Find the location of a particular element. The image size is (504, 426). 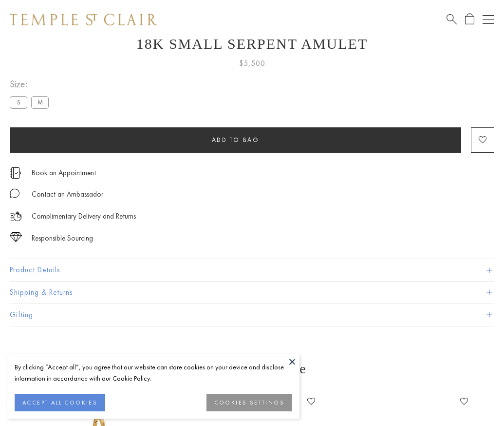

button: ACCEPT ALL COOKIES is located at coordinates (60, 402).